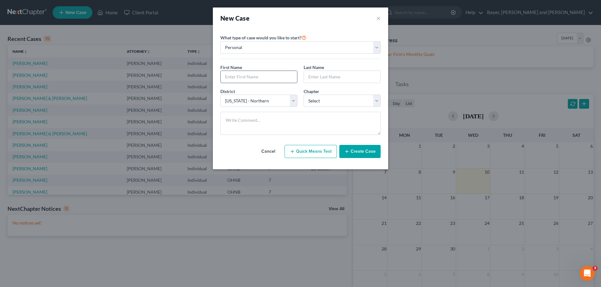 The width and height of the screenshot is (601, 287). I want to click on button: Cancel, so click(268, 152).